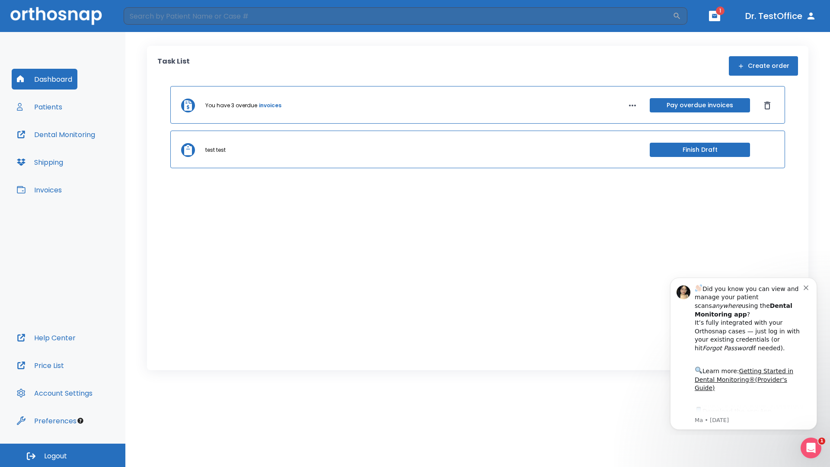  I want to click on div: Message content, so click(92, 78).